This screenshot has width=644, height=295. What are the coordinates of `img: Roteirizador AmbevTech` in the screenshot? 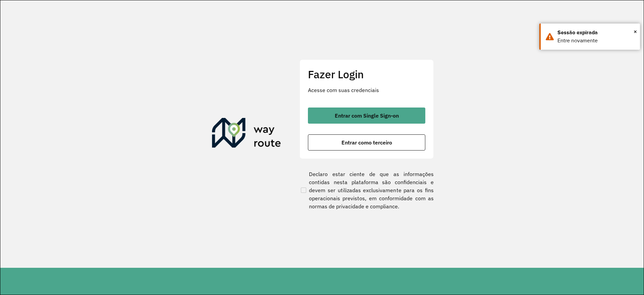 It's located at (247, 134).